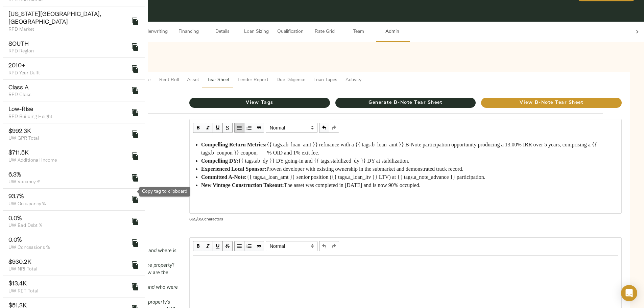 The image size is (644, 308). I want to click on span: Team, so click(358, 32).